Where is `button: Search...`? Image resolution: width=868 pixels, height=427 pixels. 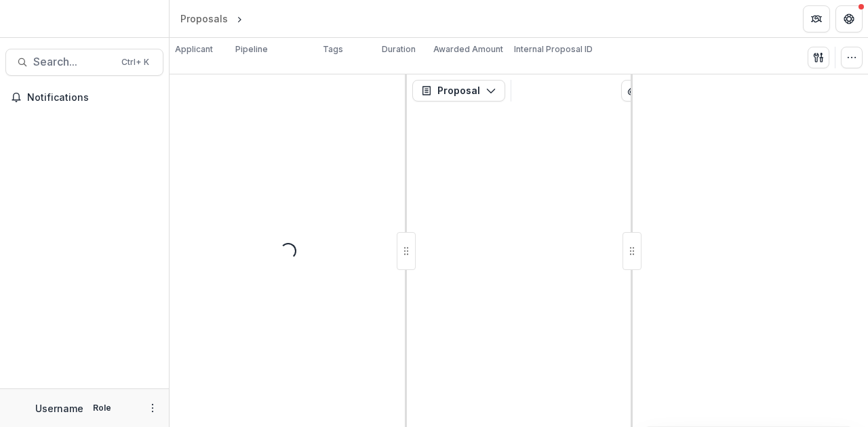
button: Search... is located at coordinates (85, 63).